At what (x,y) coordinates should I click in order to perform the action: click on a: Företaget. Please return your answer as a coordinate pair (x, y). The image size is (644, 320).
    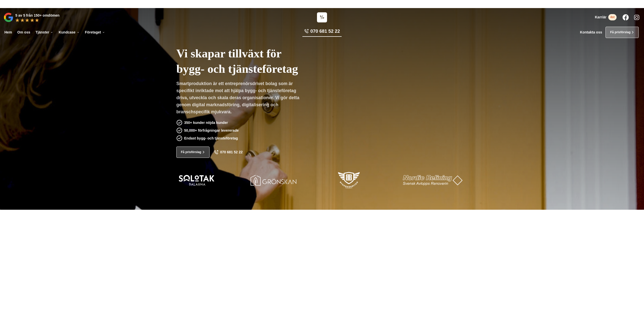
    Looking at the image, I should click on (95, 32).